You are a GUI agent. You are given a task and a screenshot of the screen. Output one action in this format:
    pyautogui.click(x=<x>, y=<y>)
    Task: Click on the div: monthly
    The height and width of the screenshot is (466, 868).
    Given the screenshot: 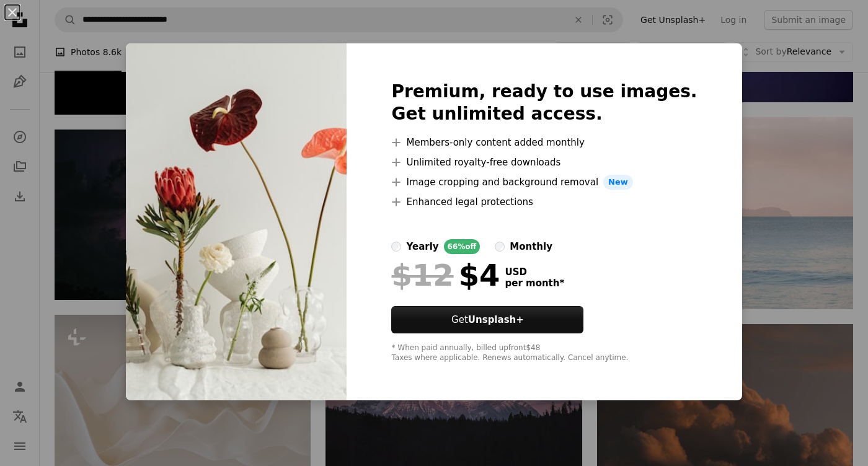 What is the action you would take?
    pyautogui.click(x=531, y=247)
    